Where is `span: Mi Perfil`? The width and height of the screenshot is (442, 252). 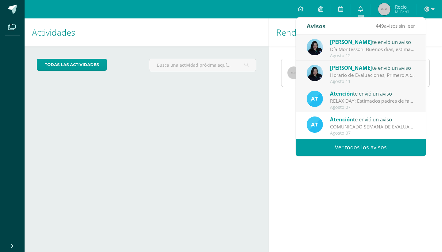
span: Mi Perfil is located at coordinates (402, 12).